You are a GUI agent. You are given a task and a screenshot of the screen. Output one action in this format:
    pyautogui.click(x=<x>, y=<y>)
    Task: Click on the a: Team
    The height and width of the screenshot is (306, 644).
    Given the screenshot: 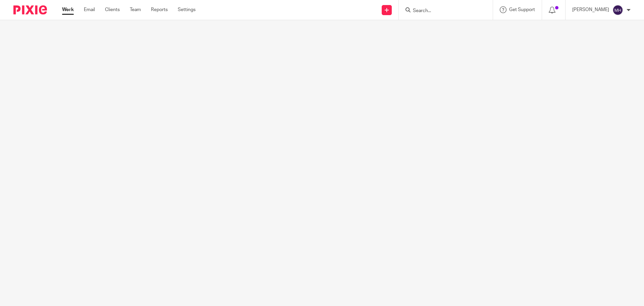 What is the action you would take?
    pyautogui.click(x=135, y=9)
    